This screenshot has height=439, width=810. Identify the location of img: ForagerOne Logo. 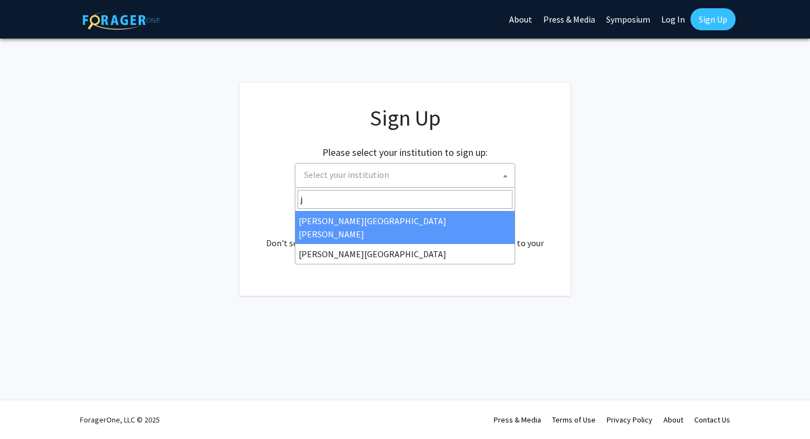
(121, 20).